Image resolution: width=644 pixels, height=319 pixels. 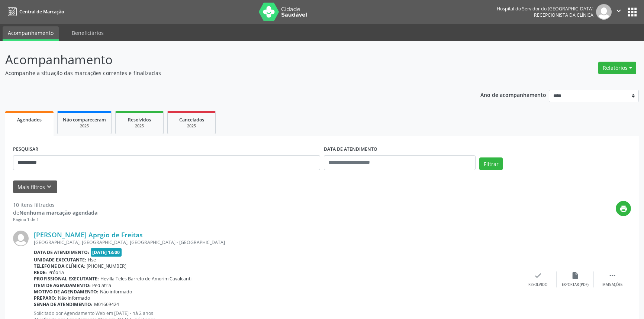 I want to click on label: DATA DE ATENDIMENTO, so click(x=351, y=149).